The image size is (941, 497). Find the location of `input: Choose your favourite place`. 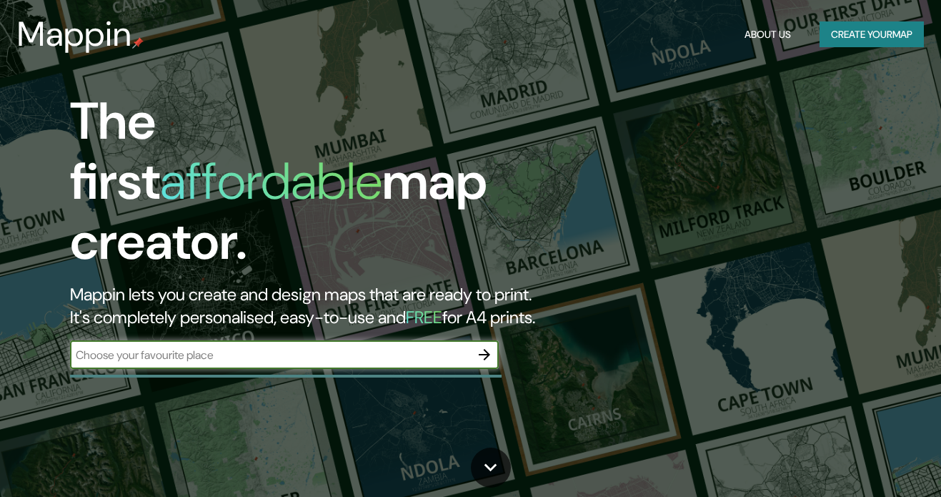

input: Choose your favourite place is located at coordinates (270, 354).